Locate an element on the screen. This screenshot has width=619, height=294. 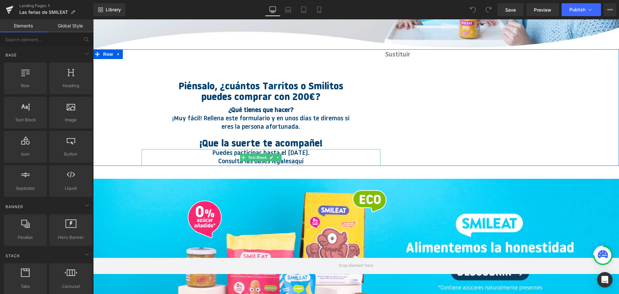
a: Desktop is located at coordinates (273, 10).